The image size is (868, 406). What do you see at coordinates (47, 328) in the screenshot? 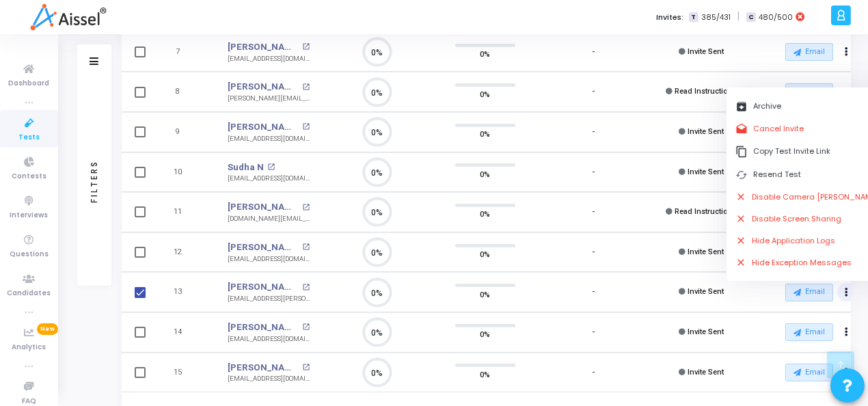
I see `span: New` at bounding box center [47, 328].